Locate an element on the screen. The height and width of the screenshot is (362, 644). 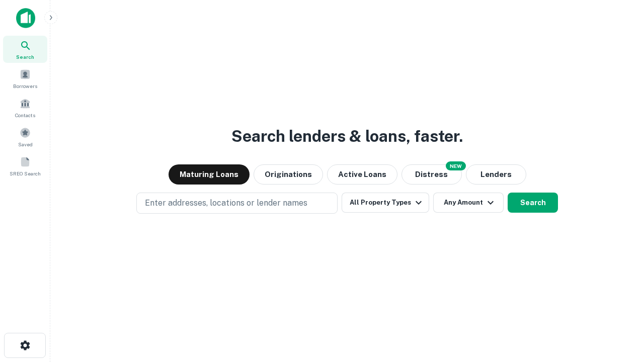
a: Borrowers is located at coordinates (25, 78).